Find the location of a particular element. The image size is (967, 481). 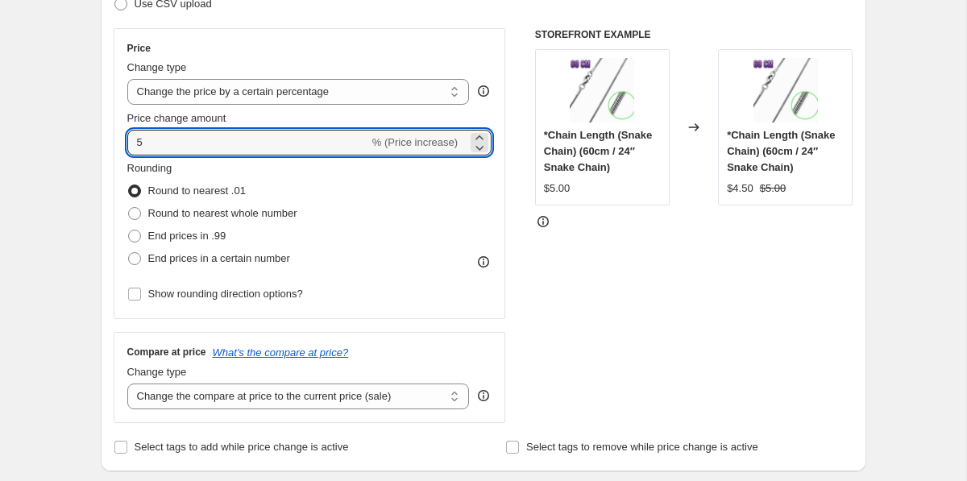

span: Round to nearest .01 is located at coordinates (197, 190).